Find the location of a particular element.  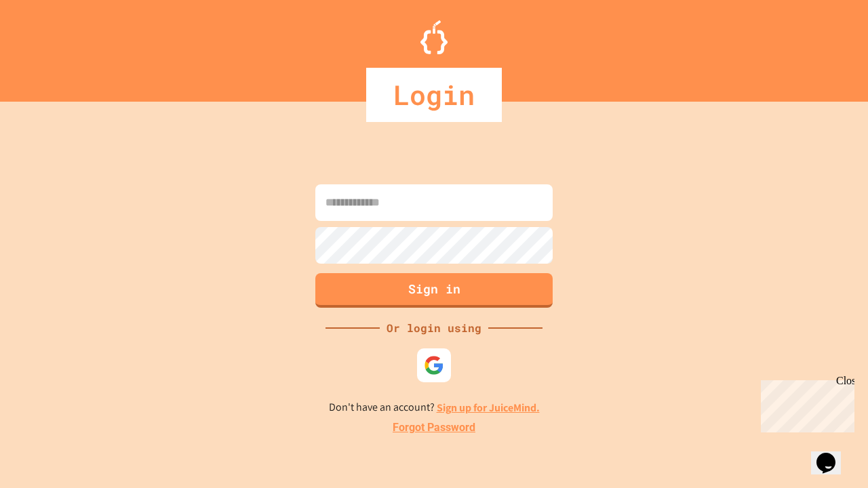

div: Chat with us now!Close is located at coordinates (49, 45).